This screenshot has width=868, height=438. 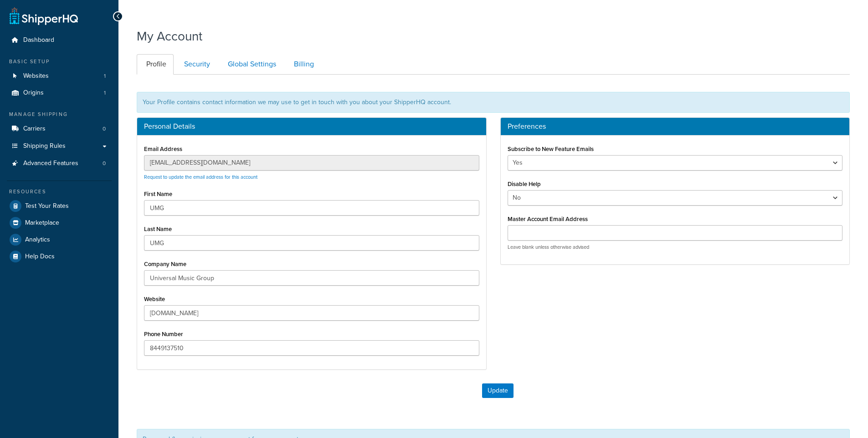 What do you see at coordinates (60, 129) in the screenshot?
I see `a: Carriers 0` at bounding box center [60, 129].